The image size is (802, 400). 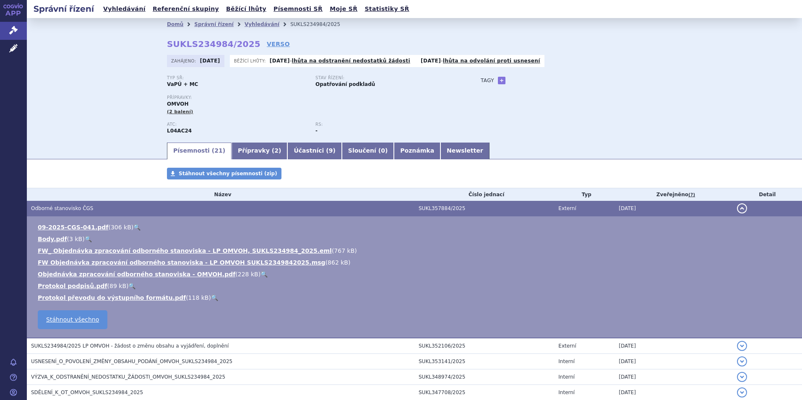 I want to click on span: 3 kB, so click(x=75, y=239).